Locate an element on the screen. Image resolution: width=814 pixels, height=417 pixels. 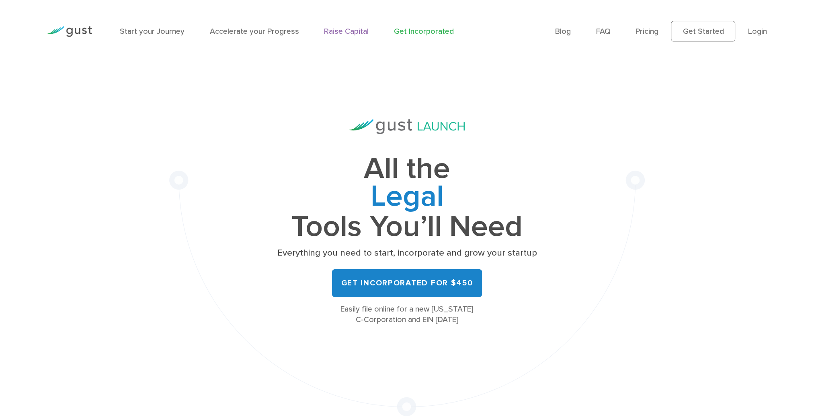
a: Pricing is located at coordinates (647, 31).